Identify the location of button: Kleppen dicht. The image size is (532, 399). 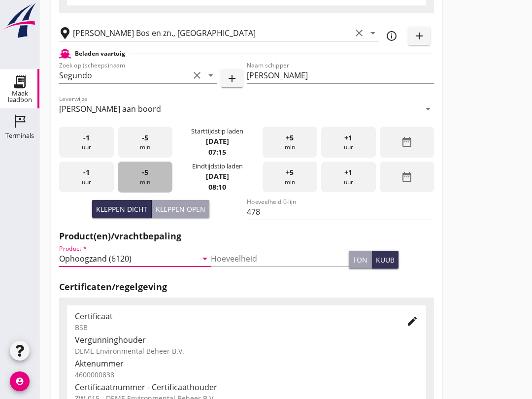
(122, 209).